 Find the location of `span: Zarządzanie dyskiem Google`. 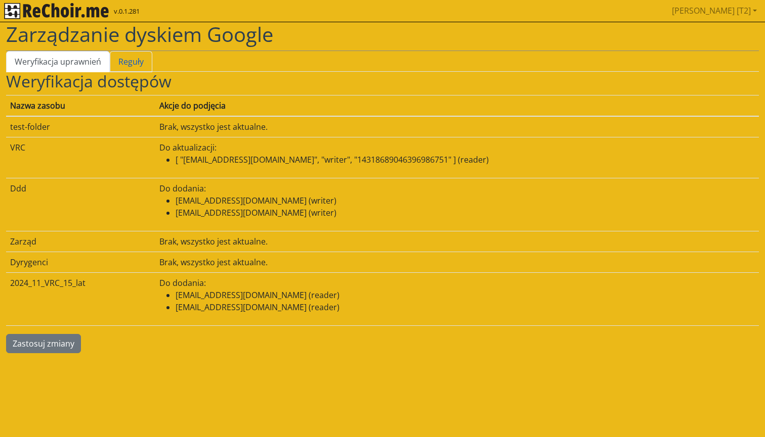

span: Zarządzanie dyskiem Google is located at coordinates (140, 34).